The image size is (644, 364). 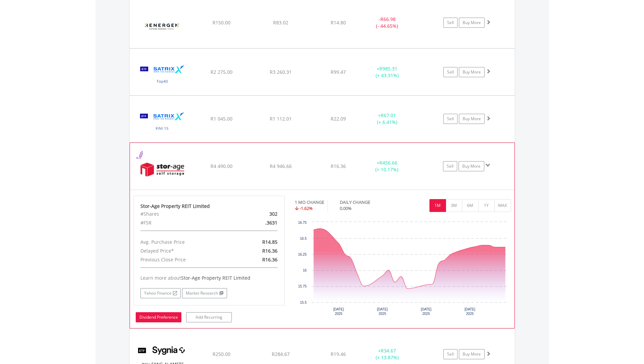 What do you see at coordinates (209, 206) in the screenshot?
I see `div: Stor-Age Property REIT Limited` at bounding box center [209, 206].